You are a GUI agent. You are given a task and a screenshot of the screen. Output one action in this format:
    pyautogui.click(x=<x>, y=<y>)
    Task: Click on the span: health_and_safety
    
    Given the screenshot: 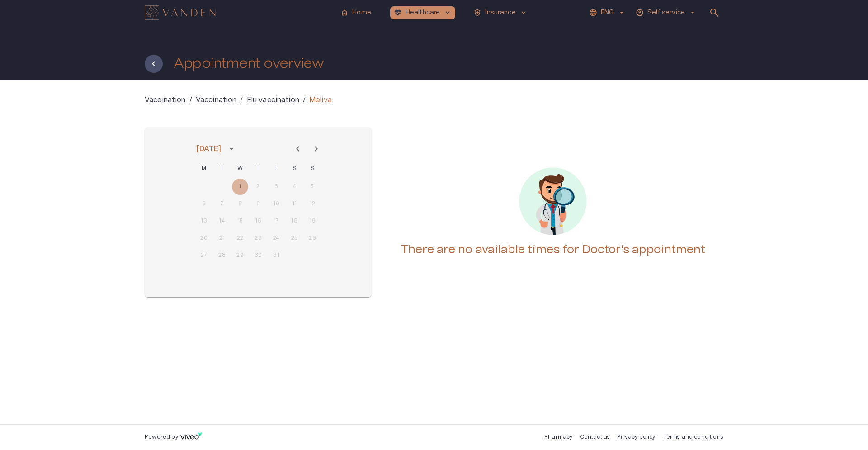 What is the action you would take?
    pyautogui.click(x=478, y=13)
    